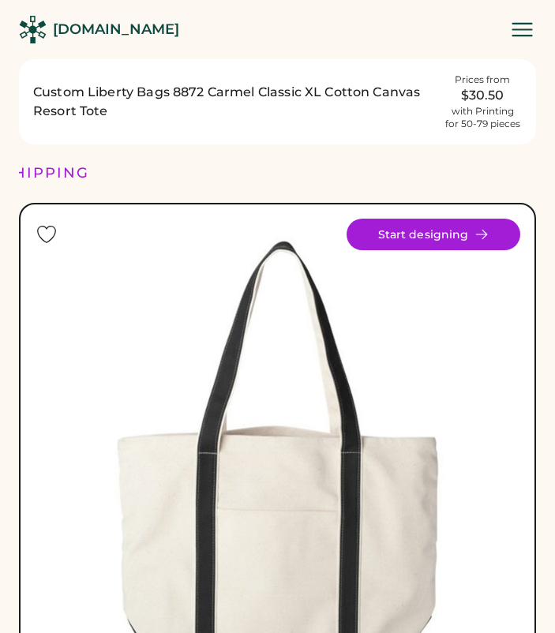 The image size is (555, 633). I want to click on img: Rendered Logo - Screens, so click(32, 29).